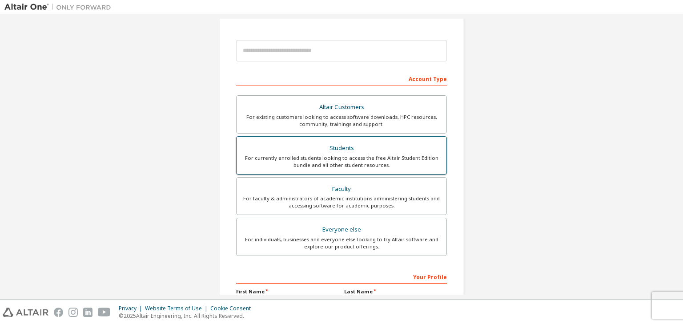 Image resolution: width=683 pixels, height=325 pixels. I want to click on div: Everyone else, so click(342, 230).